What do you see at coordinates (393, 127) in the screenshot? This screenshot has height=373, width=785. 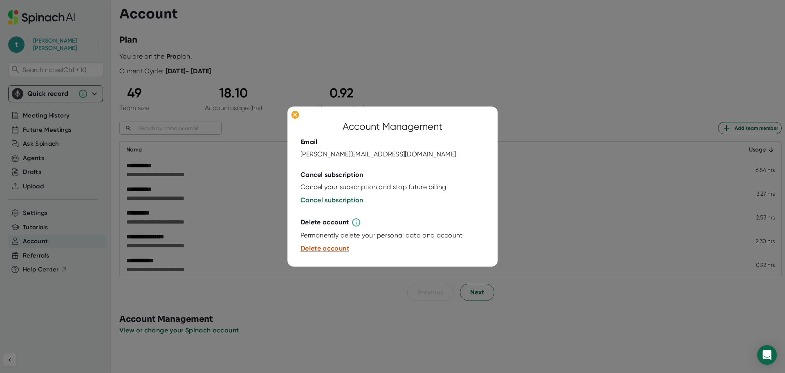 I see `div: Account Management` at bounding box center [393, 127].